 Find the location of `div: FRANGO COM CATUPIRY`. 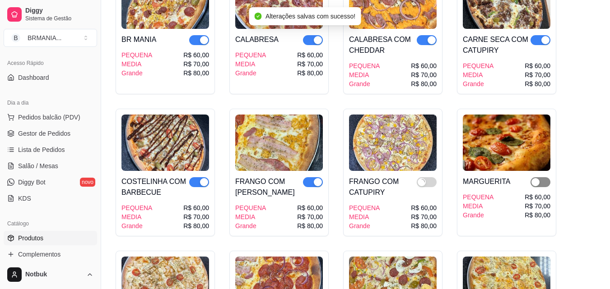

div: FRANGO COM CATUPIRY is located at coordinates (383, 187).